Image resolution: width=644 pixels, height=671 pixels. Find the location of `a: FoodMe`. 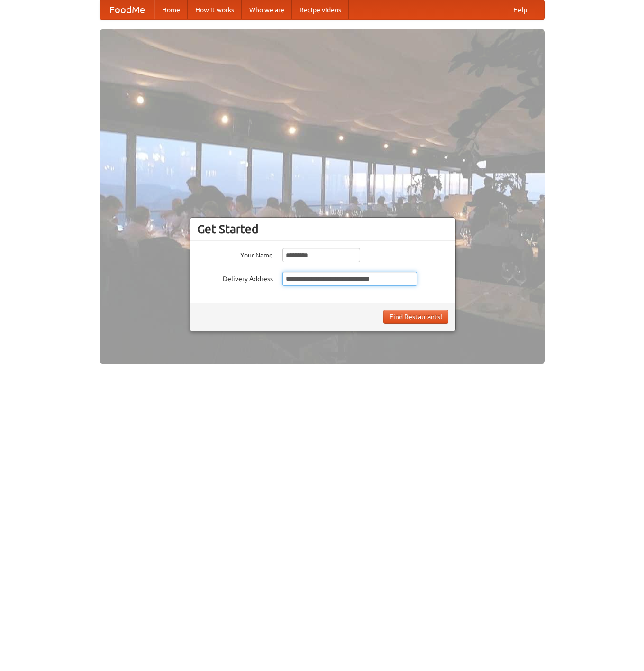

a: FoodMe is located at coordinates (127, 10).